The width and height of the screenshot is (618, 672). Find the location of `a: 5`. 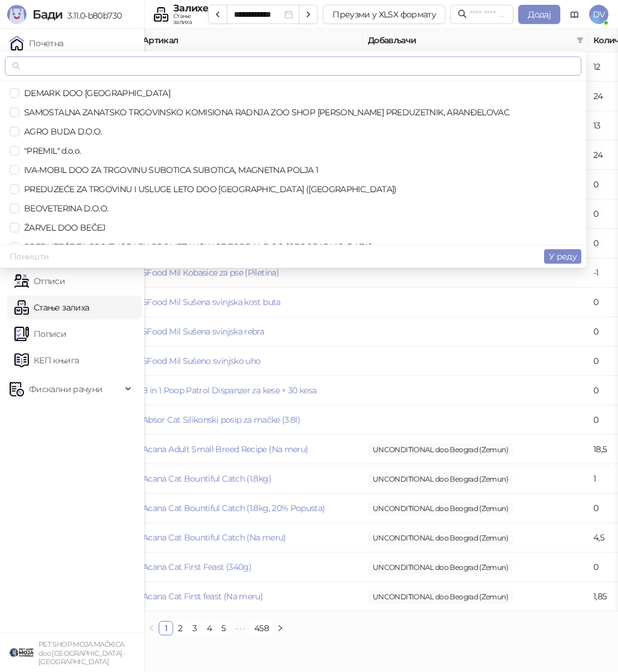

a: 5 is located at coordinates (223, 628).